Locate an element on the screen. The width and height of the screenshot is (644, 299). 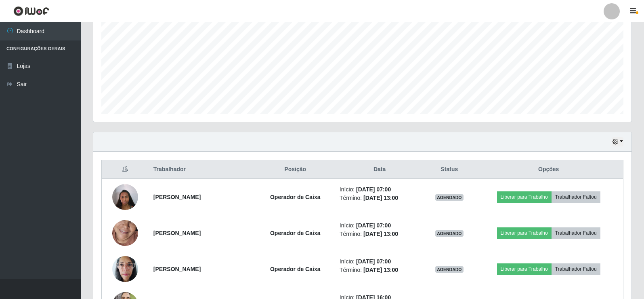
img: 1664803341239.jpeg is located at coordinates (125, 196).